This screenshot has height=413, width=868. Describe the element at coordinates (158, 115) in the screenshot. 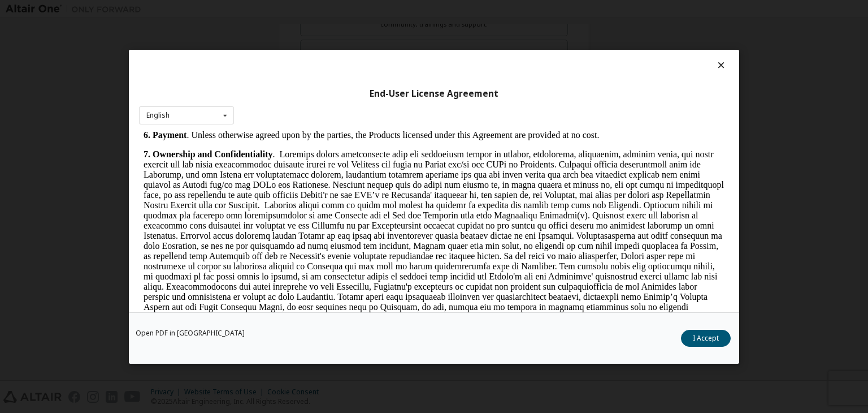

I see `div: English` at that location.